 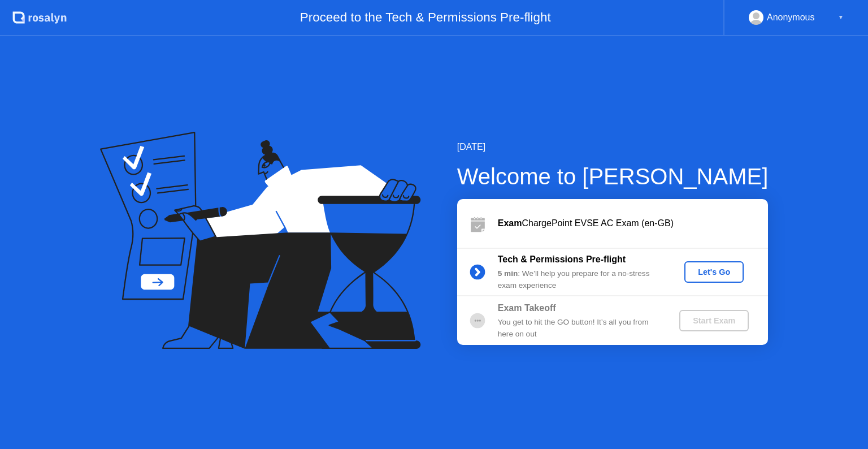 What do you see at coordinates (579, 328) in the screenshot?
I see `div: You get to hit the GO button! It’s all you from here on out` at bounding box center [579, 328].